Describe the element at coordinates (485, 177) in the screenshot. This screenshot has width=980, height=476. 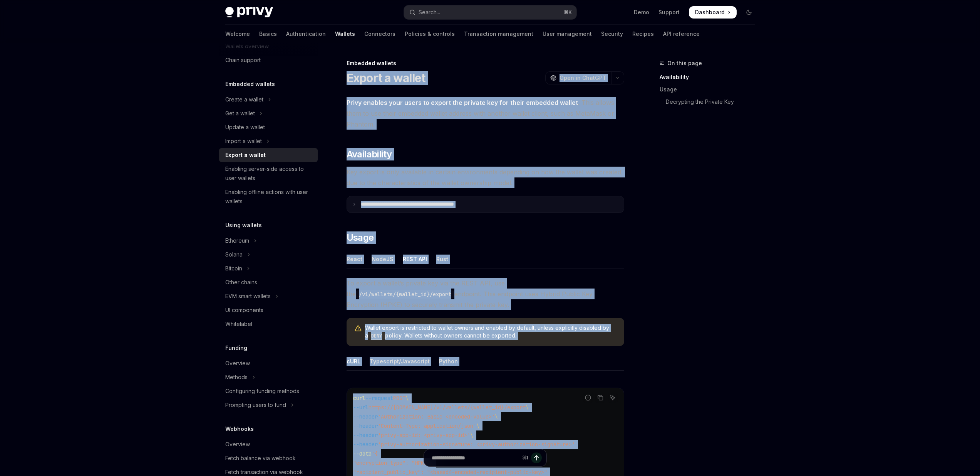
I see `span: Key export is only available in certain environments depending on how the wallet was created, due...` at that location.